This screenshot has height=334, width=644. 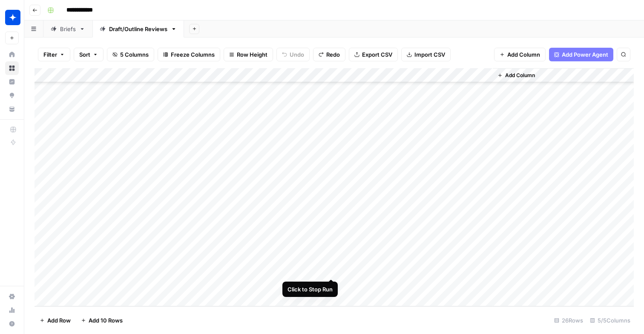 I want to click on span: Export CSV, so click(x=377, y=54).